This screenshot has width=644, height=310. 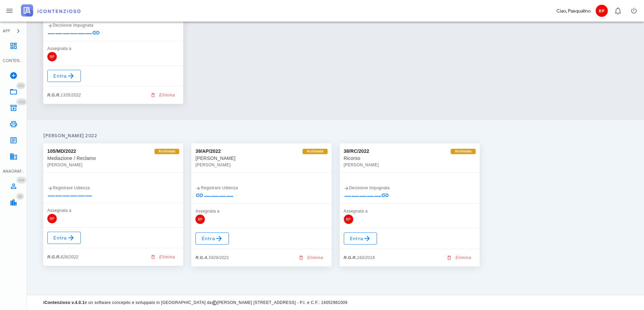 I want to click on div: Ciao, Pasqualino, so click(x=574, y=11).